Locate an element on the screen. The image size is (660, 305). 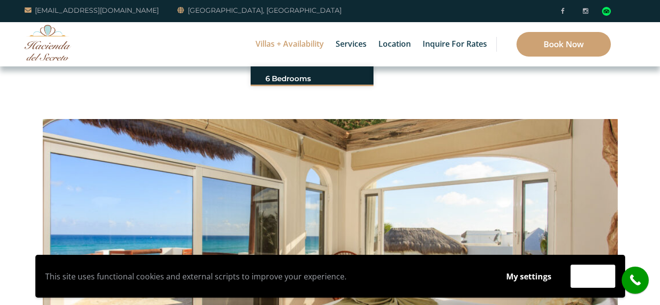
button: My settings is located at coordinates (529, 276).